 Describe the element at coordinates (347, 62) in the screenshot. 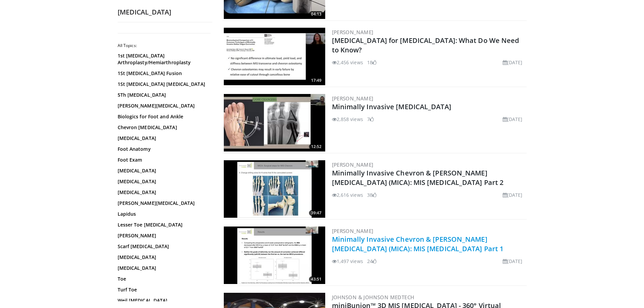

I see `li: 2,456 views` at that location.